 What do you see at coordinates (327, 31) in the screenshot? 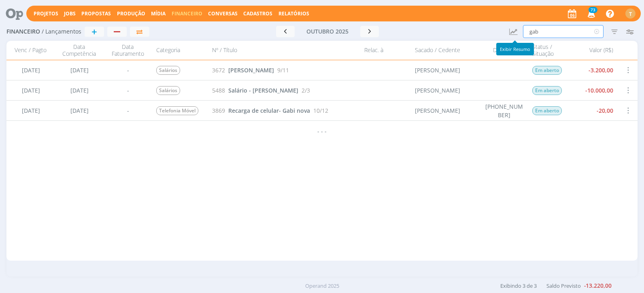
I see `span: outubro 2025` at bounding box center [327, 31].